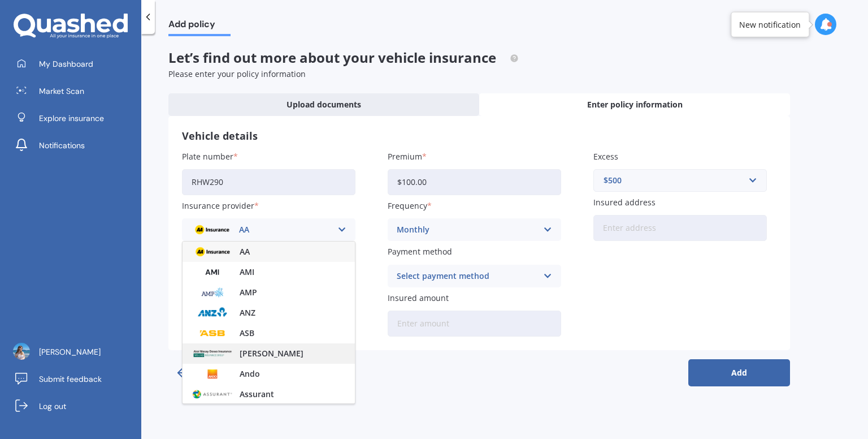 This screenshot has height=439, width=868. Describe the element at coordinates (467, 229) in the screenshot. I see `div: Monthly` at that location.